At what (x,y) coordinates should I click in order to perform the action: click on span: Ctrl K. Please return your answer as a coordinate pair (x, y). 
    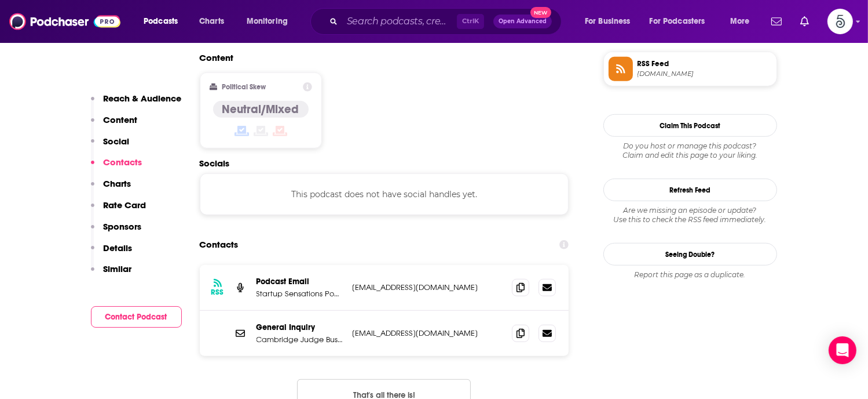
    Looking at the image, I should click on (470, 22).